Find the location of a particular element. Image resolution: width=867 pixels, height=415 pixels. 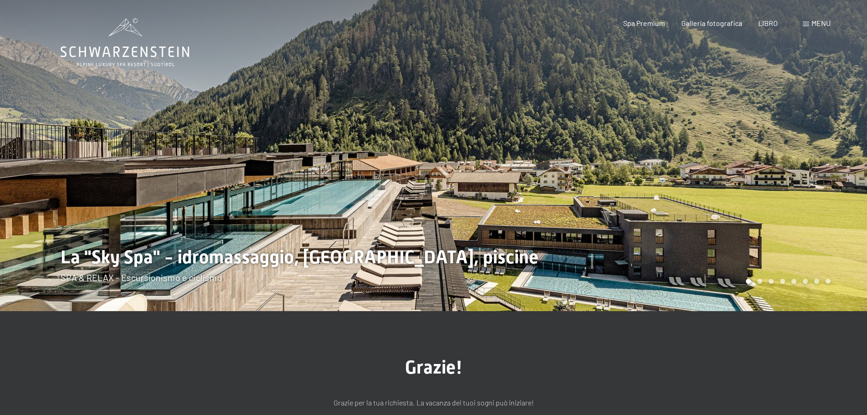

div: Pagina 5 della giostra is located at coordinates (794, 281).